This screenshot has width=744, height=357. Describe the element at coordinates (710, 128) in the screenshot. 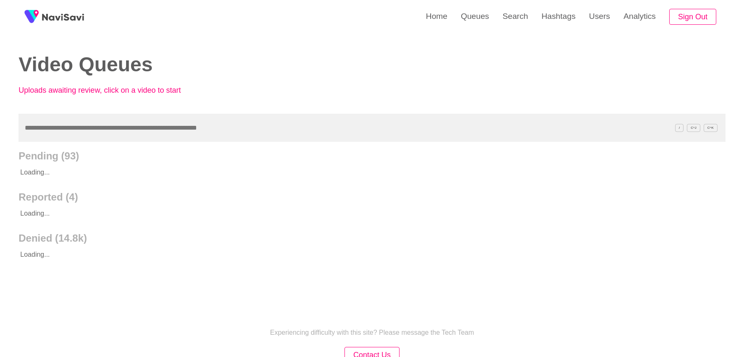

I see `span: C^K` at that location.